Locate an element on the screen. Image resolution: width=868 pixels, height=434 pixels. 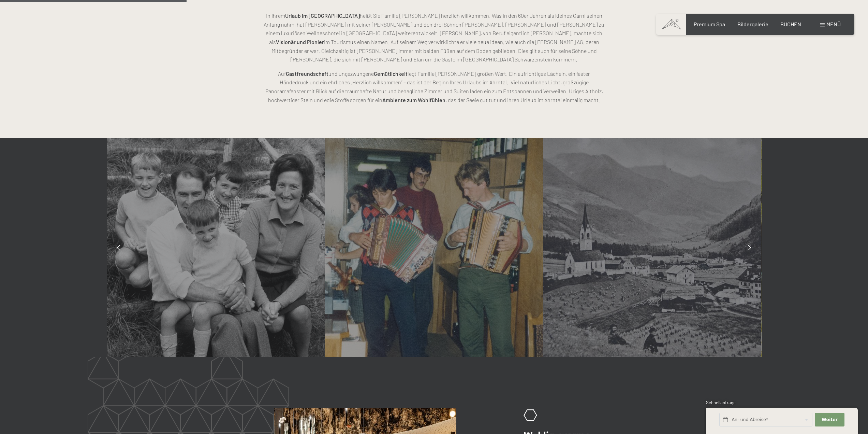
strong: Gastfreundschaft is located at coordinates (307, 74).